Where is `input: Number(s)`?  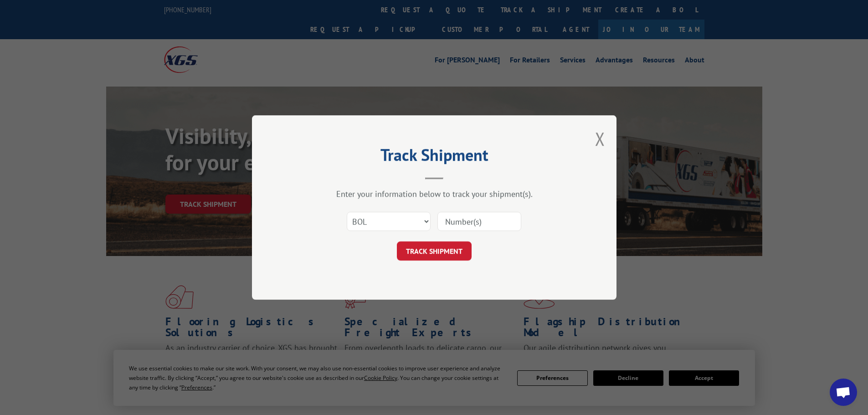 input: Number(s) is located at coordinates (479, 221).